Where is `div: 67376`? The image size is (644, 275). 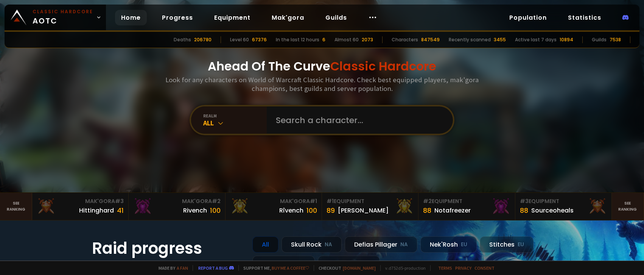
div: 67376 is located at coordinates (259, 39).